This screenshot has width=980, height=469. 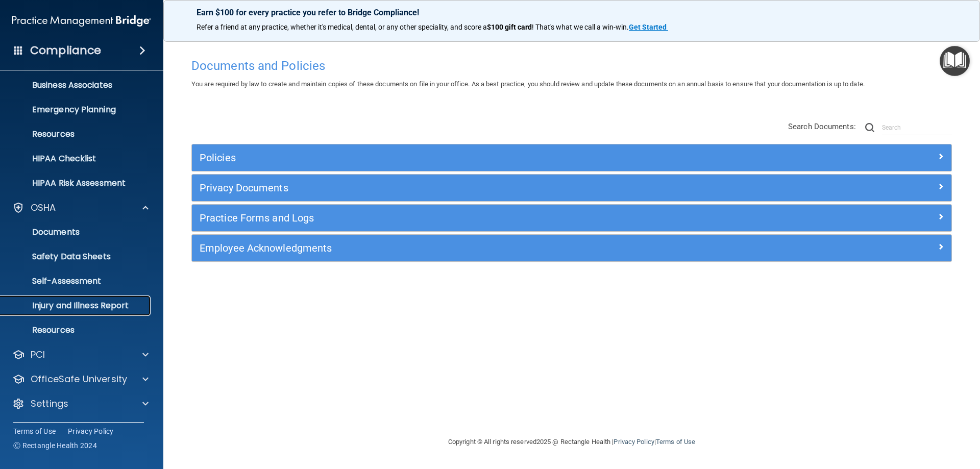 What do you see at coordinates (79, 379) in the screenshot?
I see `p: OfficeSafe University` at bounding box center [79, 379].